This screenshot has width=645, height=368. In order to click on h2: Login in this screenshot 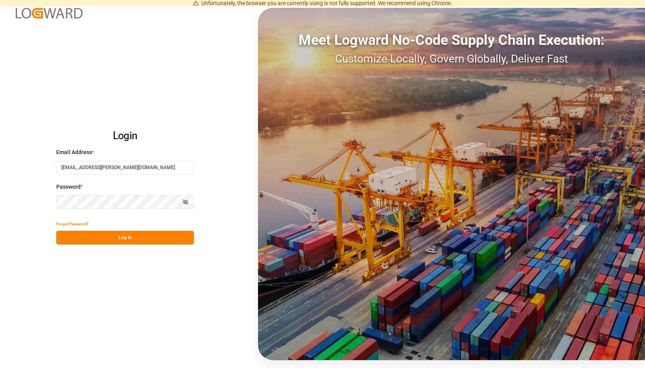, I will do `click(125, 136)`.